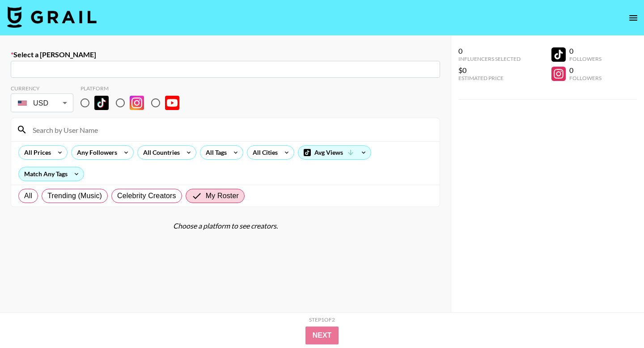 The image size is (644, 348). I want to click on div: $0, so click(489, 70).